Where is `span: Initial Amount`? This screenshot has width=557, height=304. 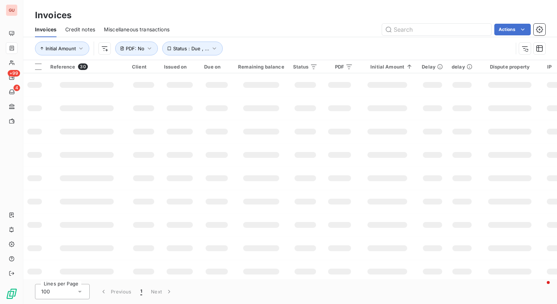
span: Initial Amount is located at coordinates (60, 48).